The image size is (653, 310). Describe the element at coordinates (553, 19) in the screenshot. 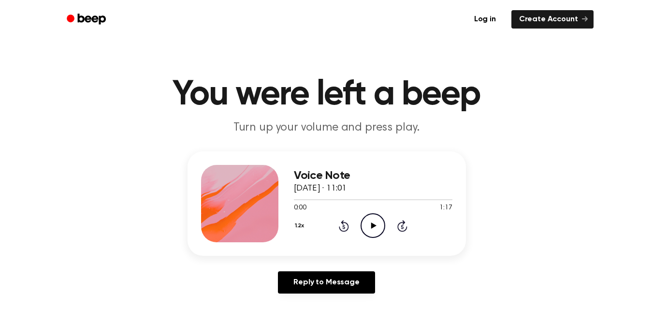

I see `a: Create Account` at that location.